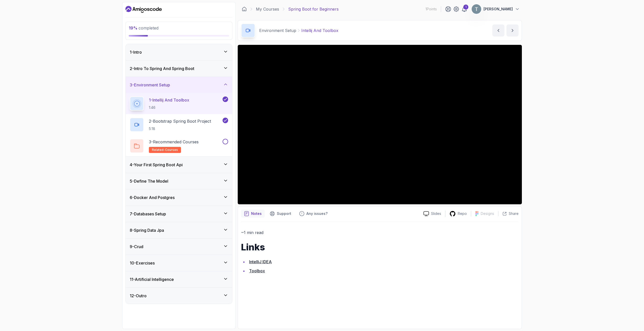  Describe the element at coordinates (257, 271) in the screenshot. I see `a: Toolbox` at that location.